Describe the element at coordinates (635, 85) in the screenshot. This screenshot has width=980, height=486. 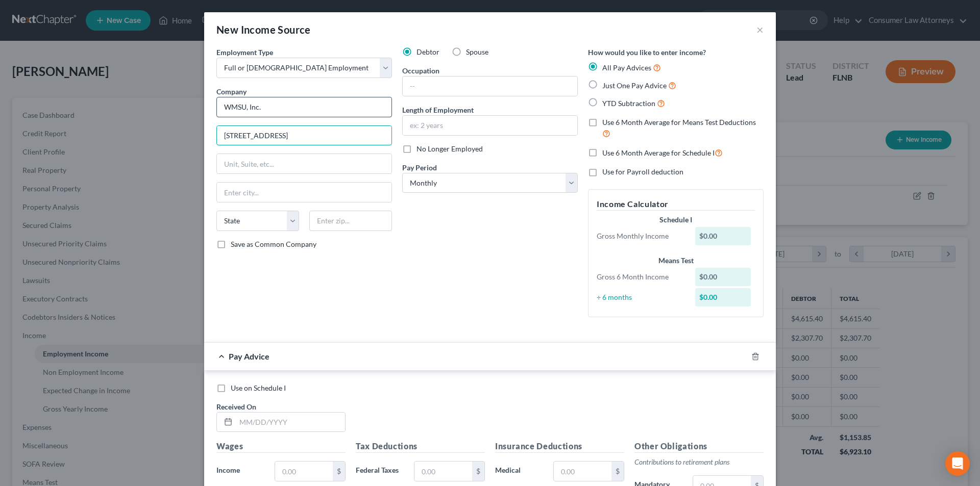
I see `span: Just One Pay Advice` at that location.